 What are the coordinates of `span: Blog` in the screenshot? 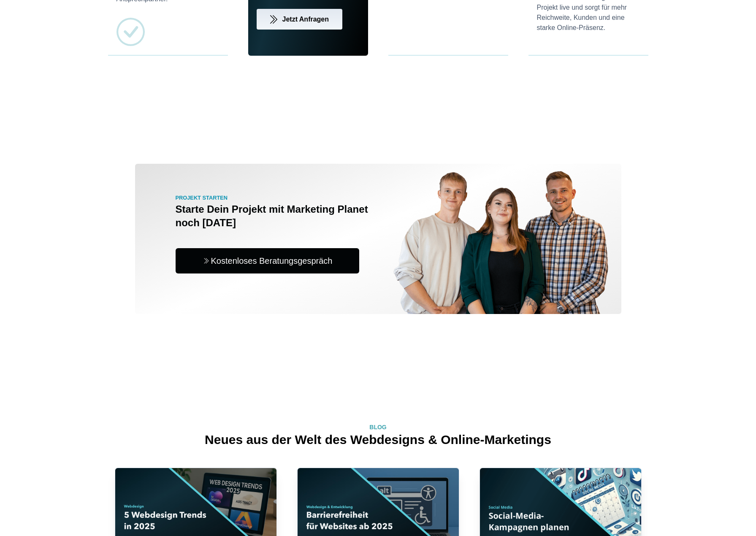 It's located at (378, 427).